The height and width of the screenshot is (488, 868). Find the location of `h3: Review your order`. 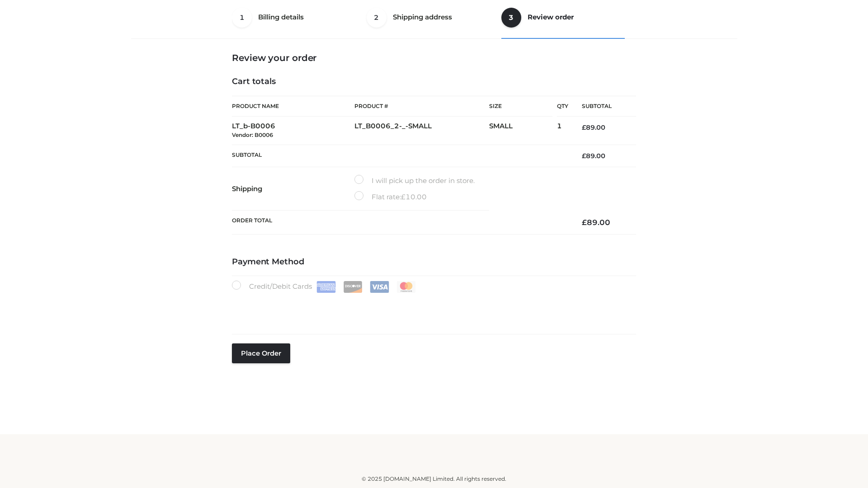

h3: Review your order is located at coordinates (434, 58).